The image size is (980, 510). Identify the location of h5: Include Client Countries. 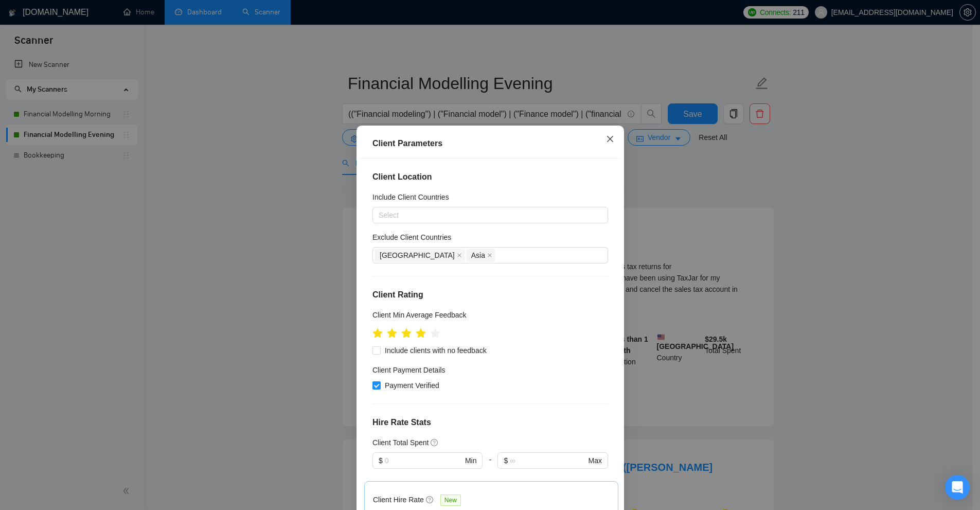
(411, 197).